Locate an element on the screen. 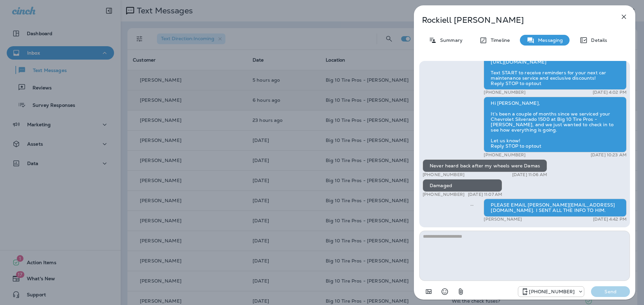  p: Messaging is located at coordinates (549, 40).